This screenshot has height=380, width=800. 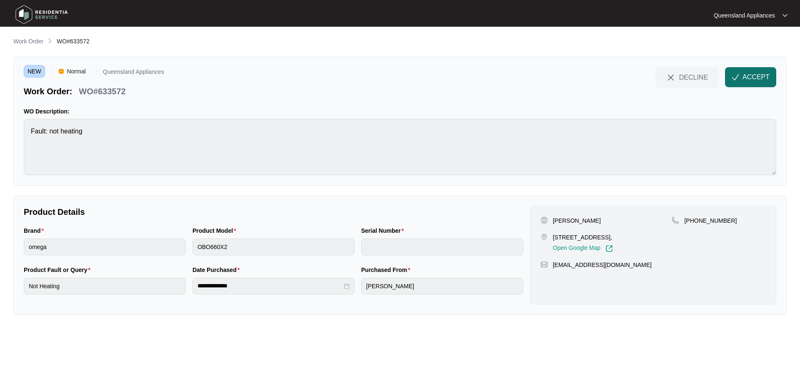 I want to click on label: Serial Number, so click(x=384, y=231).